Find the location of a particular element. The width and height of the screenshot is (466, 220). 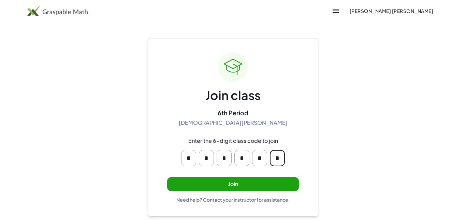

div: Enter the 6-digit class code to join is located at coordinates (233, 141).